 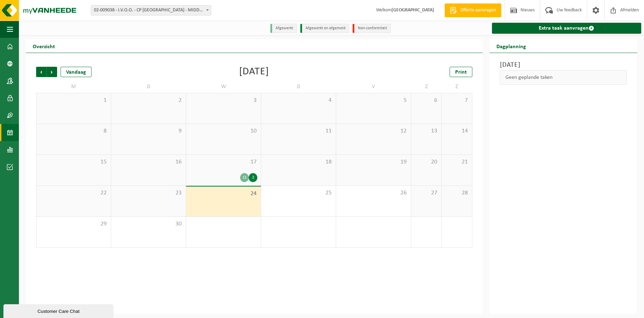 I want to click on span: 02-009038 - I.V.O.O. - CP MIDDELKERKE - MIDDELKERKE, so click(x=151, y=10).